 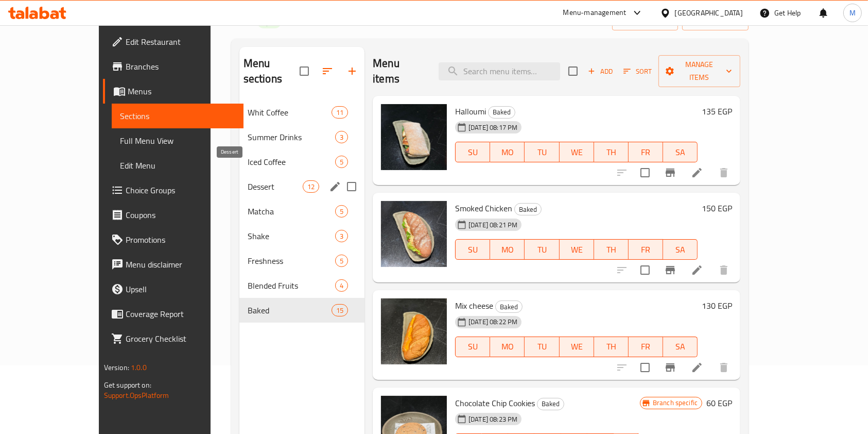 What do you see at coordinates (174, 190) in the screenshot?
I see `a: Choice Groups` at bounding box center [174, 190].